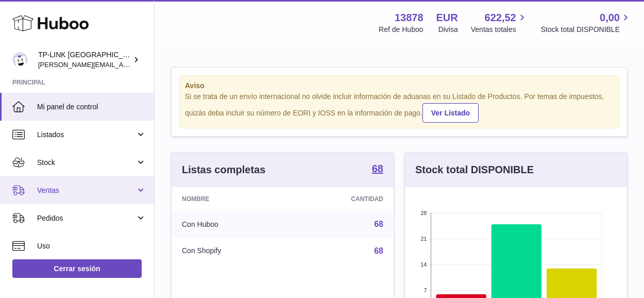  Describe the element at coordinates (230, 251) in the screenshot. I see `td: Con Shopify` at that location.